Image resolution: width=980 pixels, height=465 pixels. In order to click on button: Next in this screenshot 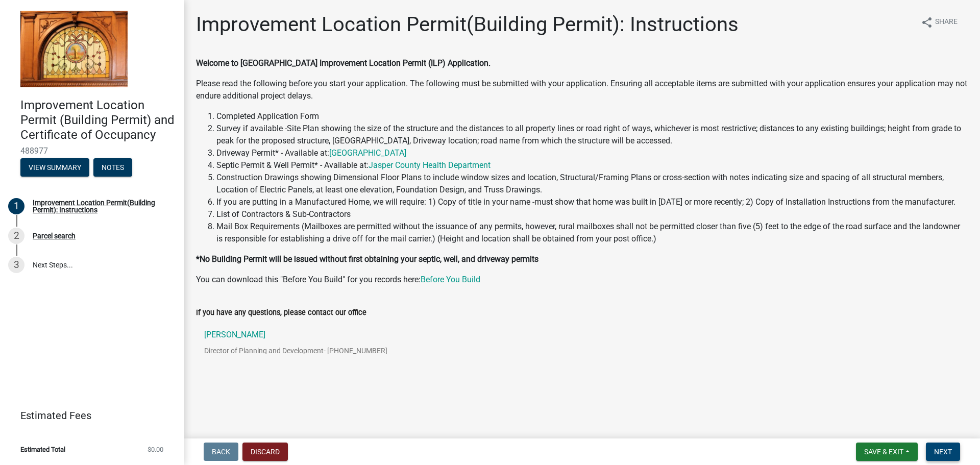, I will do `click(943, 452)`.